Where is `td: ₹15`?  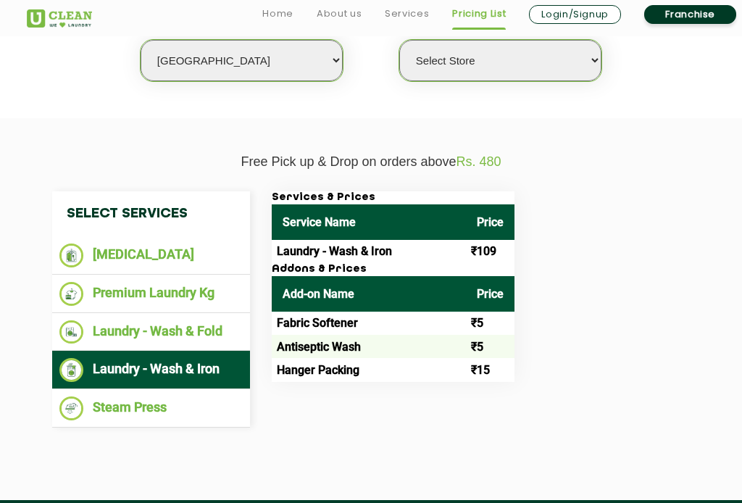 td: ₹15 is located at coordinates (490, 370).